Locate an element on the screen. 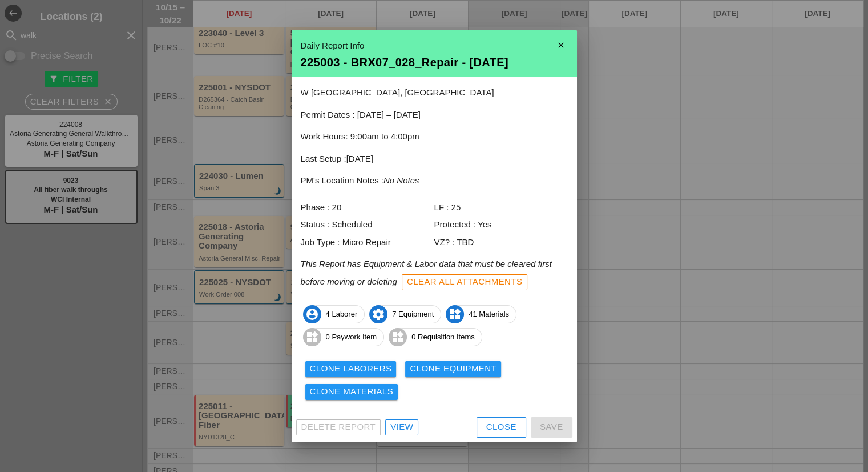 This screenshot has height=472, width=868. div: Job Type : Micro Repair is located at coordinates (368, 243).